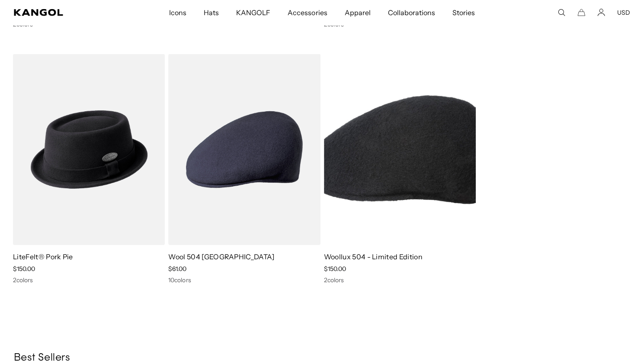 The height and width of the screenshot is (361, 644). Describe the element at coordinates (244, 280) in the screenshot. I see `div: 10 colors` at that location.